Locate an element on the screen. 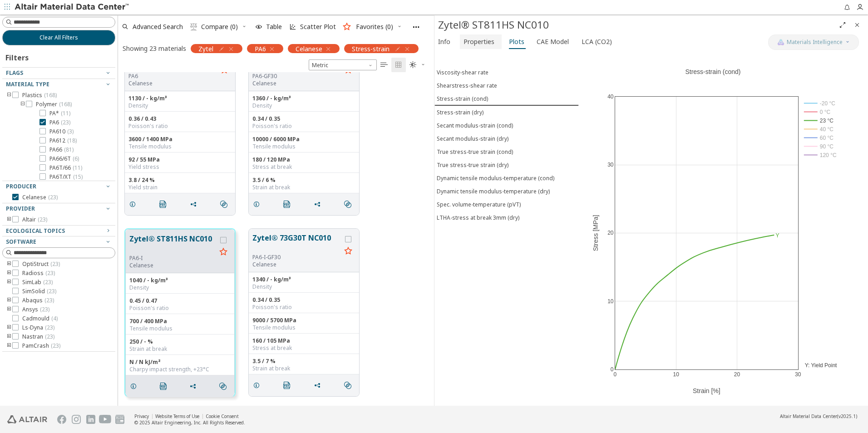 The width and height of the screenshot is (868, 433). div: PA6 is located at coordinates (172, 77).